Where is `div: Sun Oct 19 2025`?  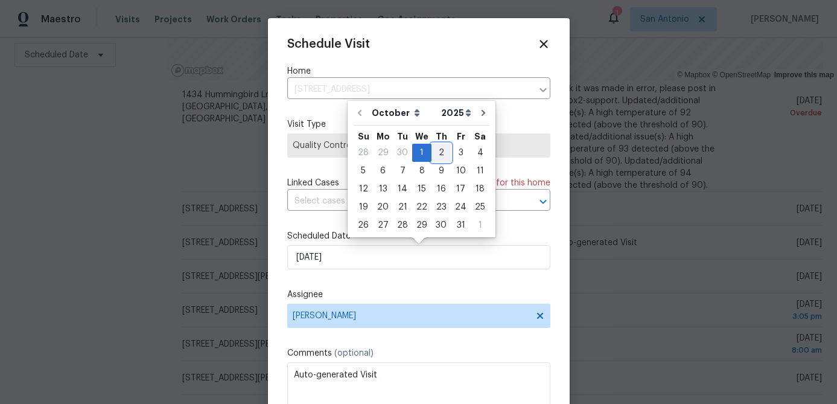 div: Sun Oct 19 2025 is located at coordinates (363, 207).